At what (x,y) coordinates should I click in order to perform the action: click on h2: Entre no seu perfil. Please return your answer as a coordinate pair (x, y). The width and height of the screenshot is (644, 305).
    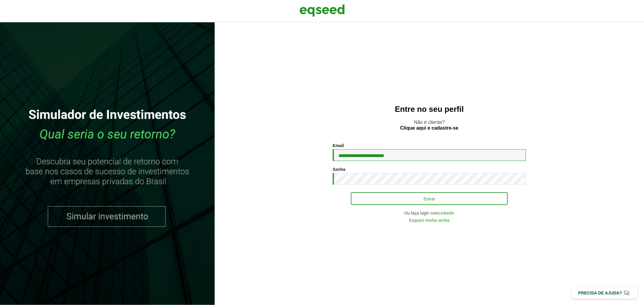
    Looking at the image, I should click on (429, 109).